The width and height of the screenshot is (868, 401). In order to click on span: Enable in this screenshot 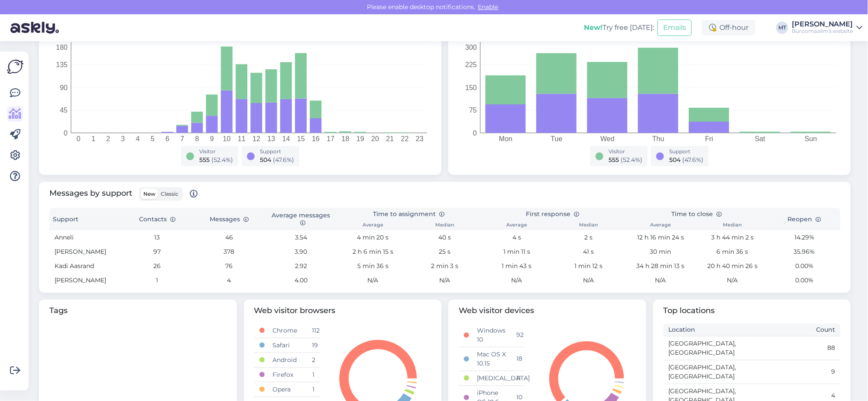, I will do `click(488, 7)`.